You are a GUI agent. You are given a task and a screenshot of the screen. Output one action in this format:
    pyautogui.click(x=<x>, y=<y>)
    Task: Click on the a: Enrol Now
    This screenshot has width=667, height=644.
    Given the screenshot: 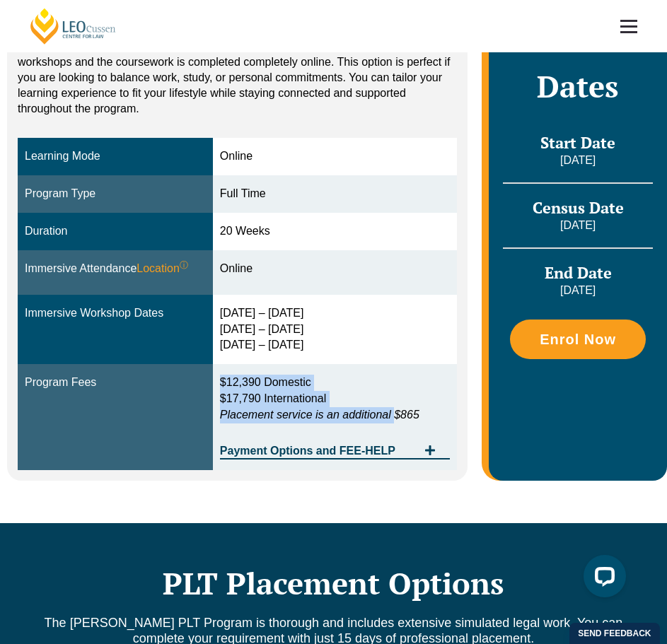 What is the action you would take?
    pyautogui.click(x=578, y=339)
    